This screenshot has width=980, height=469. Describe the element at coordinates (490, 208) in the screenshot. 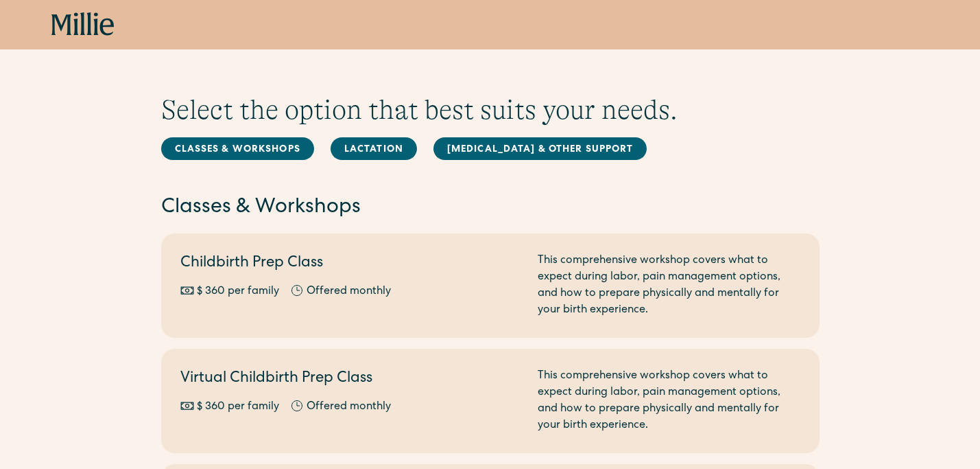

I see `h2: Classes & Workshops` at that location.